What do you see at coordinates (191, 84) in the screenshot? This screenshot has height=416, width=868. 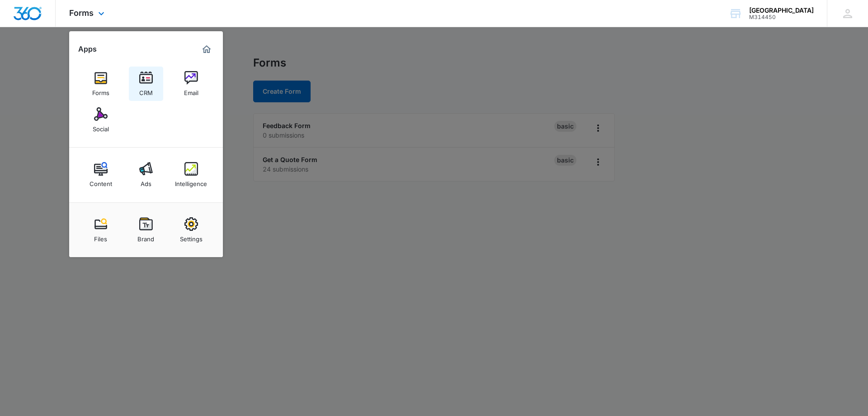 I see `a: Email` at bounding box center [191, 84].